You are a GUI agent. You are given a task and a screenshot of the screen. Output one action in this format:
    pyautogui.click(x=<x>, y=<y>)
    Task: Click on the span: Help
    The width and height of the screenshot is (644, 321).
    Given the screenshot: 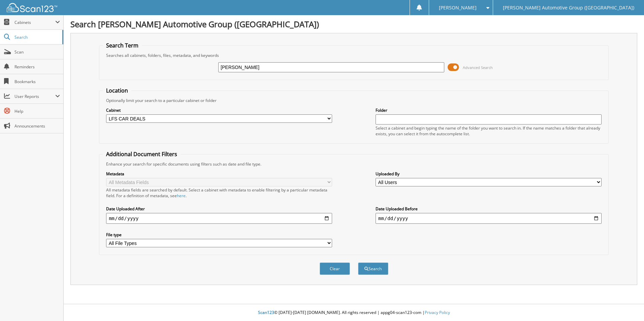 What is the action you would take?
    pyautogui.click(x=37, y=111)
    